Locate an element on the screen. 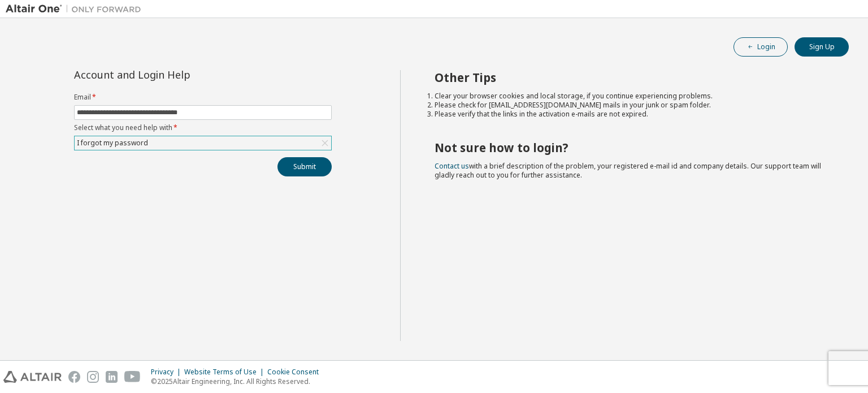 The height and width of the screenshot is (393, 868). label: Email is located at coordinates (203, 97).